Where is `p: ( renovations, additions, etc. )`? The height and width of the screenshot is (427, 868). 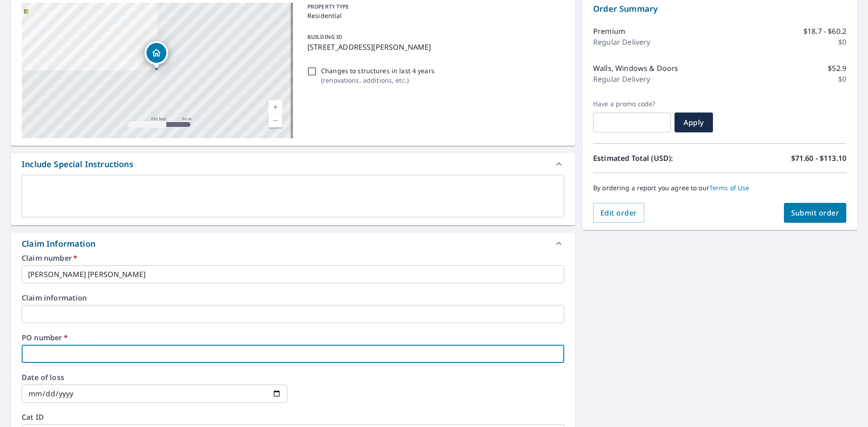 p: ( renovations, additions, etc. ) is located at coordinates (378, 80).